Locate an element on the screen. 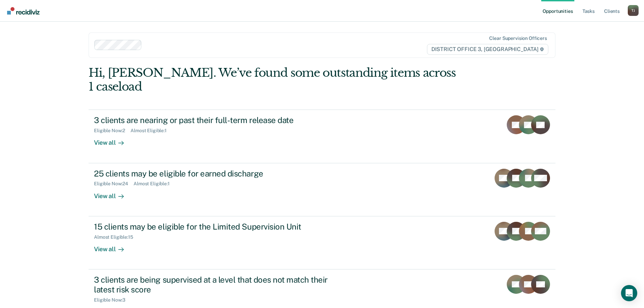 The image size is (644, 308). div: Clear supervision officers is located at coordinates (518, 38).